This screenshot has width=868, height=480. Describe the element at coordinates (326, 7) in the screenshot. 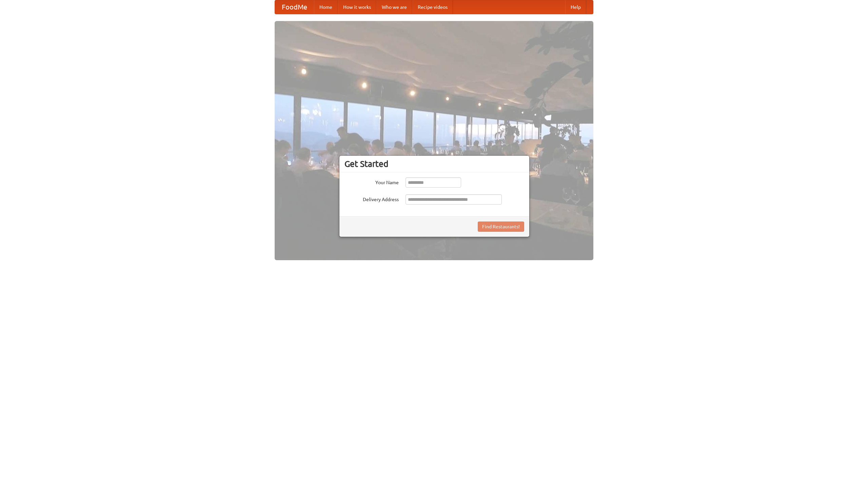

I see `a: Home` at that location.